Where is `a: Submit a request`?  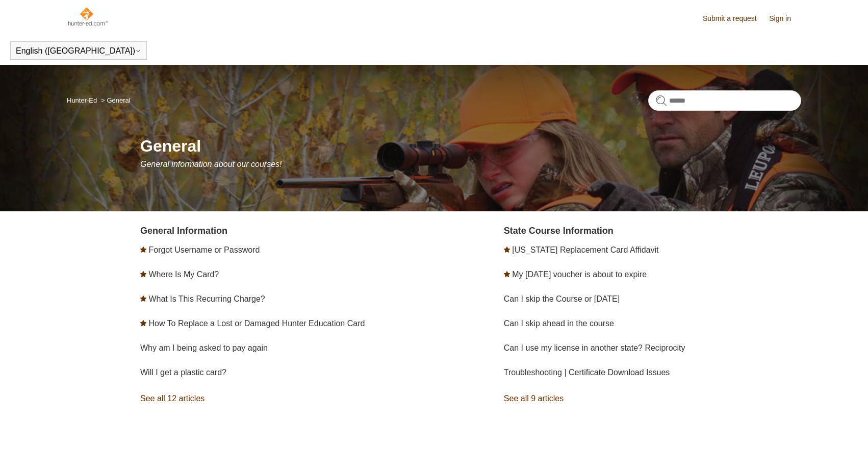 a: Submit a request is located at coordinates (735, 18).